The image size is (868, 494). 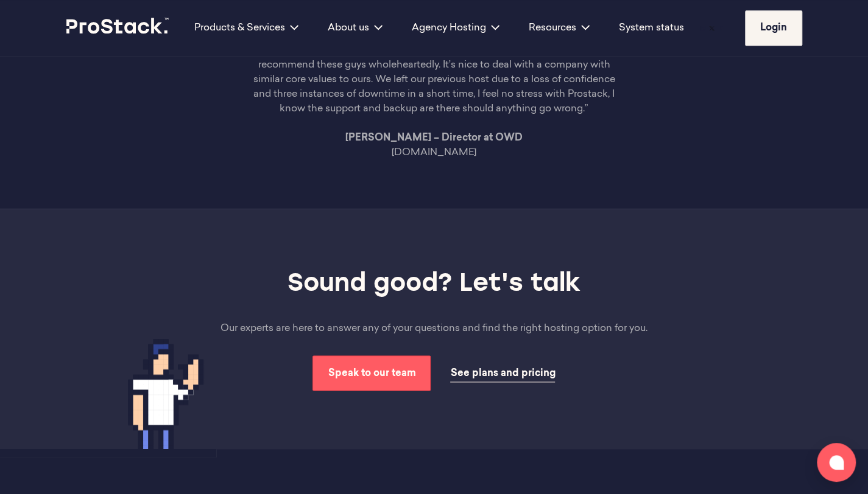 What do you see at coordinates (434, 285) in the screenshot?
I see `h2: Sound good? Let's talk` at bounding box center [434, 285].